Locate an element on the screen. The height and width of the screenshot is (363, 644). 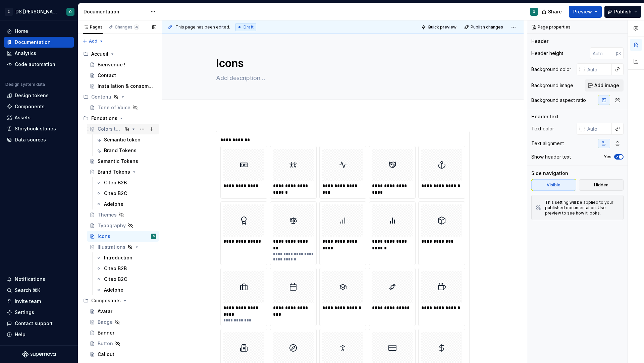
div: Contact support is located at coordinates (34, 324).